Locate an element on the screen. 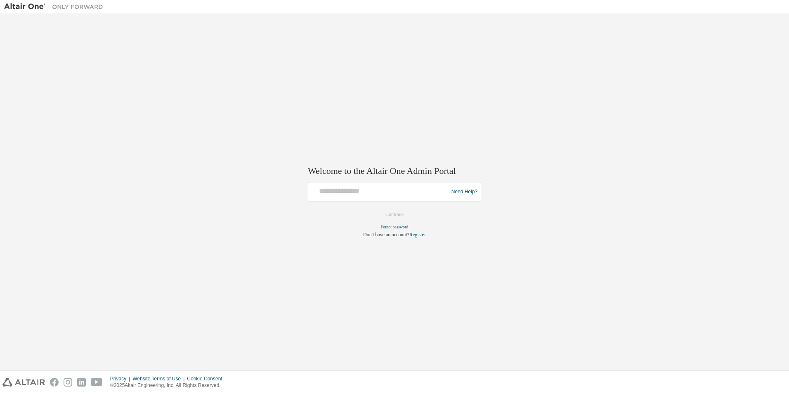  div: Website Terms of Use is located at coordinates (160, 378).